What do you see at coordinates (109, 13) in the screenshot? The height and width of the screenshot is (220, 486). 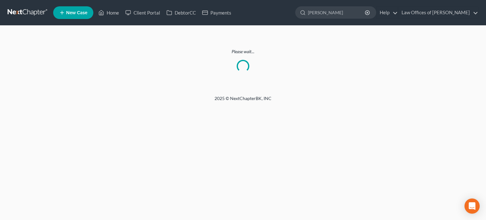 I see `a: Home` at bounding box center [109, 13].